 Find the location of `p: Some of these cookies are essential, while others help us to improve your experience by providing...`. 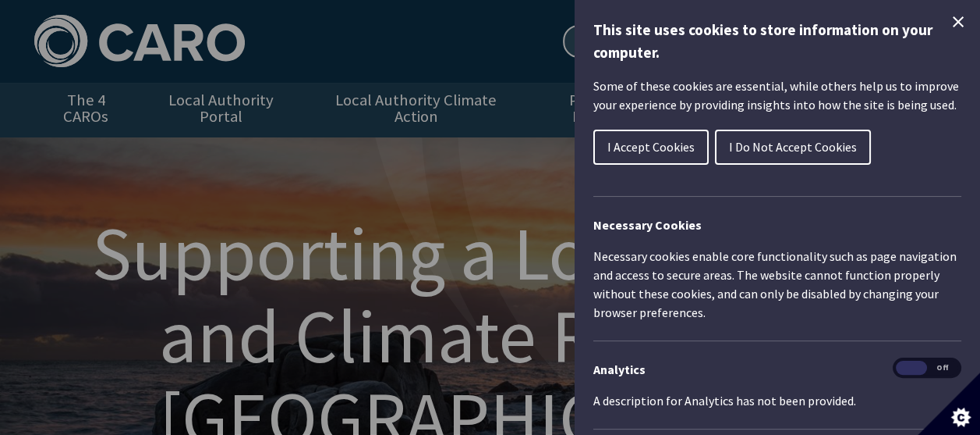

p: Some of these cookies are essential, while others help us to improve your experience by providing... is located at coordinates (777, 95).